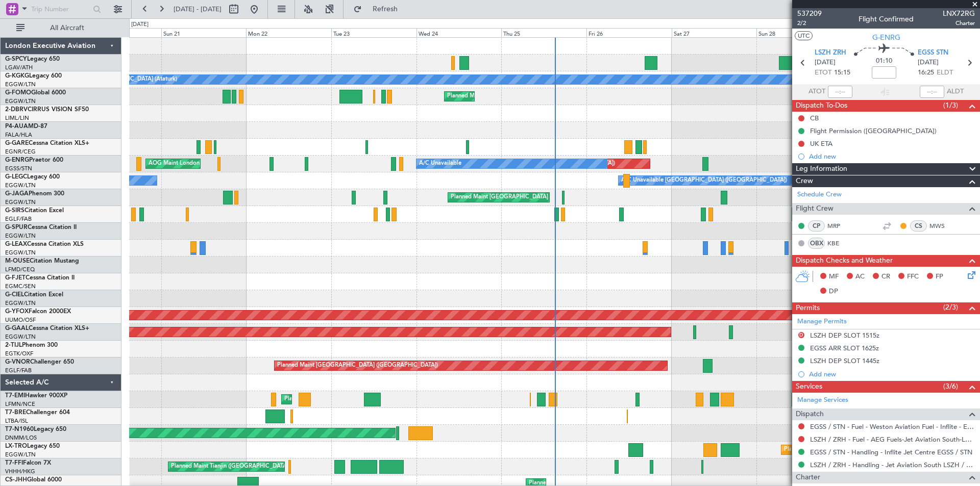  I want to click on button: All Aircraft, so click(61, 28).